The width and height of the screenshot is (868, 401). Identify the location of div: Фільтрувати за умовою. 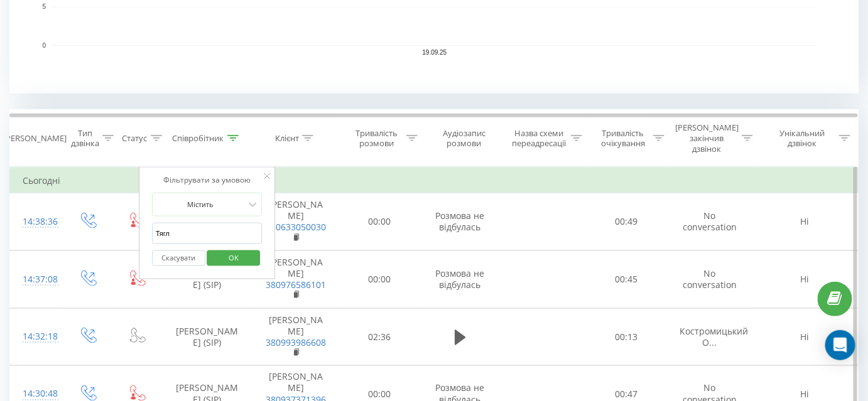
(207, 180).